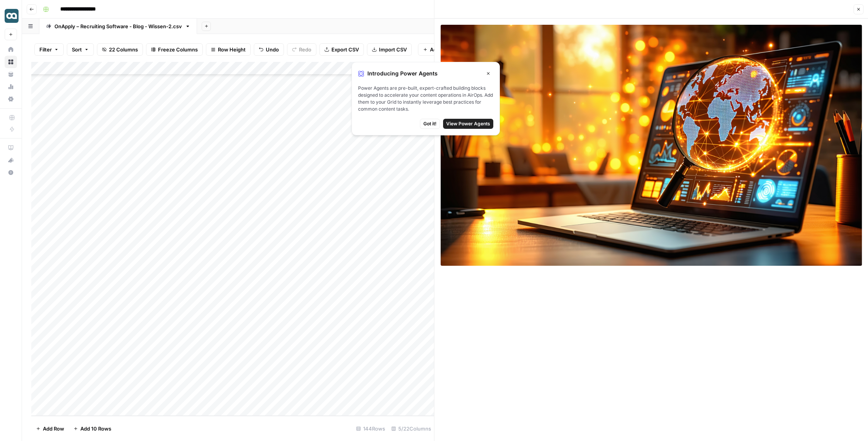  What do you see at coordinates (306, 50) in the screenshot?
I see `span: Redo` at bounding box center [306, 50].